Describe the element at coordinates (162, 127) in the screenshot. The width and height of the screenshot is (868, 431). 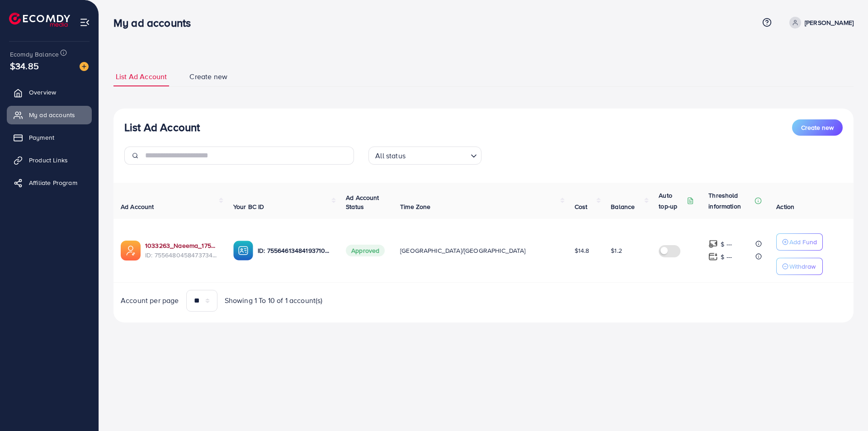
I see `h3: List Ad Account` at that location.